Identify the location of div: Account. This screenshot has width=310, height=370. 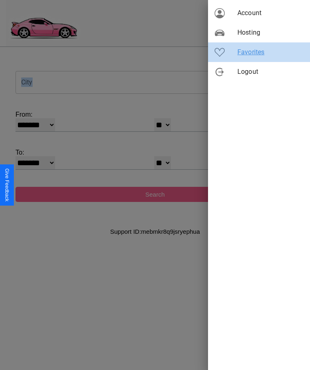
(259, 13).